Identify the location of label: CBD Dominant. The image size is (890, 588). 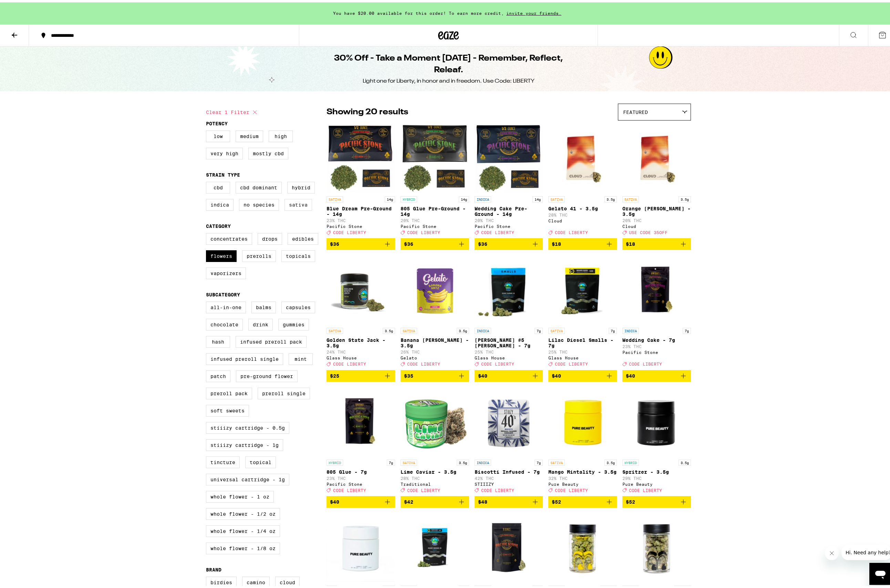
(259, 185).